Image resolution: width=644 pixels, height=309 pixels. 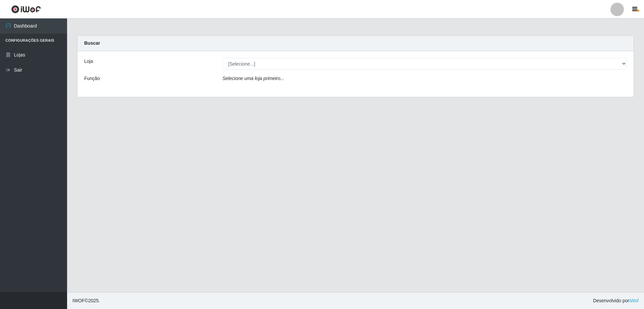 What do you see at coordinates (88, 61) in the screenshot?
I see `label: Loja` at bounding box center [88, 61].